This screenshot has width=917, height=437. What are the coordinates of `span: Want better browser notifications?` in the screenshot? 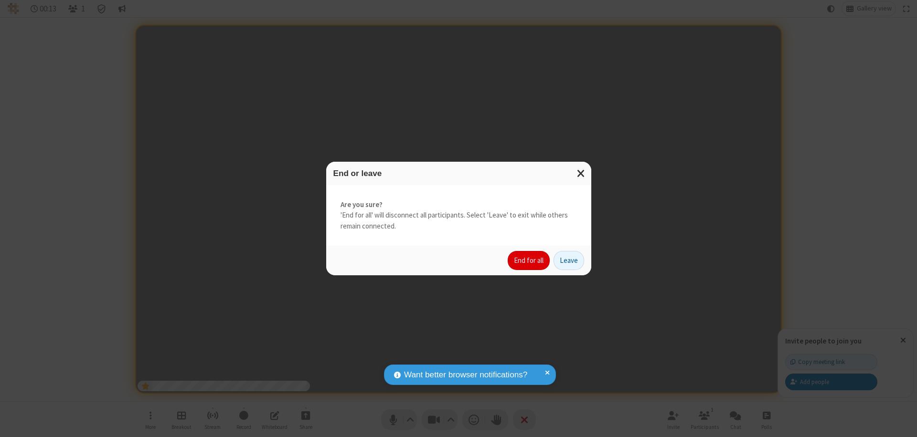 It's located at (466, 375).